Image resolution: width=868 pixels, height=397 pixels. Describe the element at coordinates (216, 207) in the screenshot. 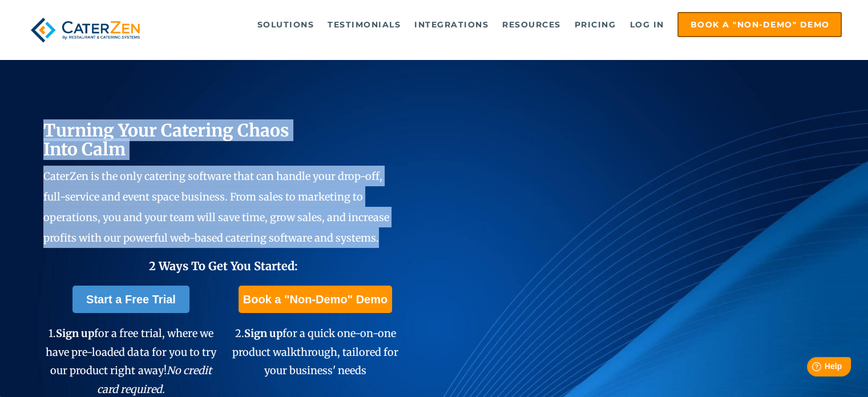

I see `span: CaterZen is the only catering software that can handle your drop-off, full-service and event spac...` at that location.